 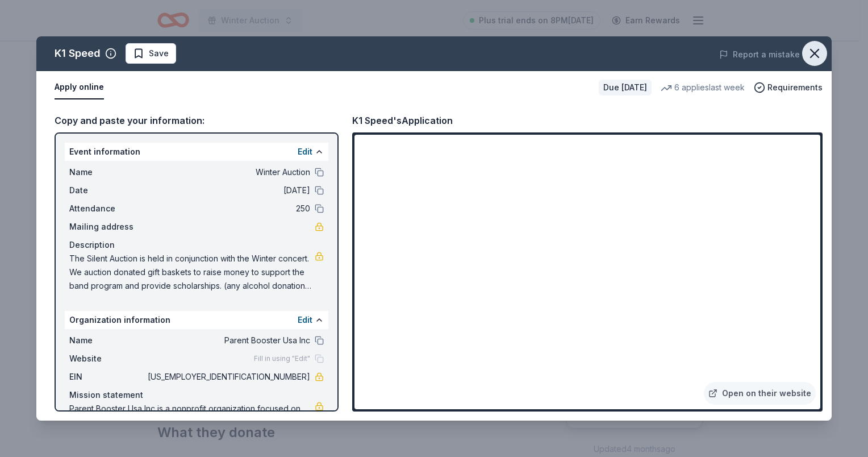 What do you see at coordinates (108, 190) in the screenshot?
I see `span: Date` at bounding box center [108, 190].